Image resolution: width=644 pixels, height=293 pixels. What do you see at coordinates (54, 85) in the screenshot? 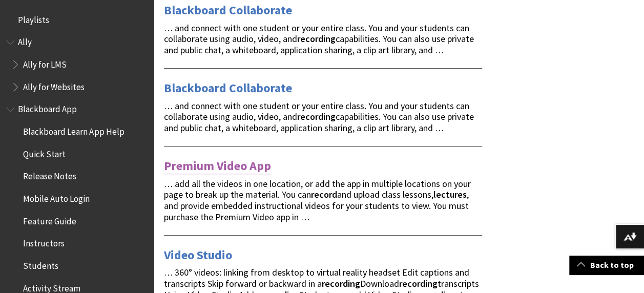
I see `span: Ally for Websites` at bounding box center [54, 85].